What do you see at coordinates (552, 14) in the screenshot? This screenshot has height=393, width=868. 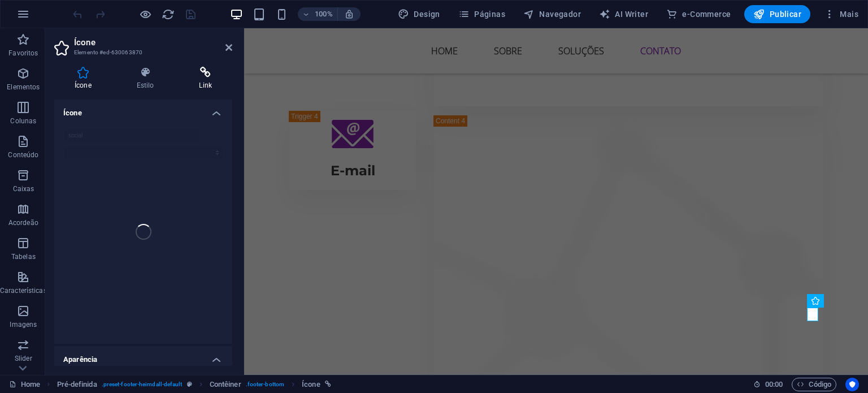 I see `button: Navegador` at bounding box center [552, 14].